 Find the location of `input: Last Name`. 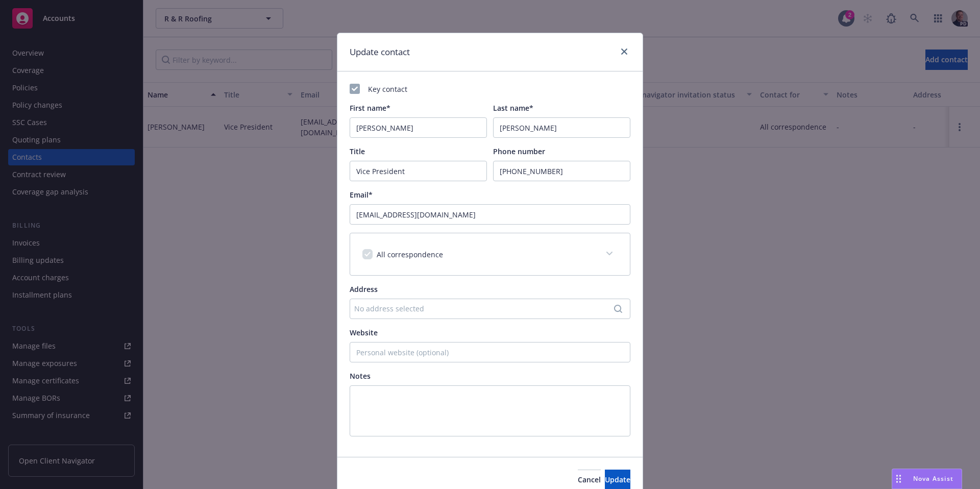

input: Last Name is located at coordinates (561, 127).